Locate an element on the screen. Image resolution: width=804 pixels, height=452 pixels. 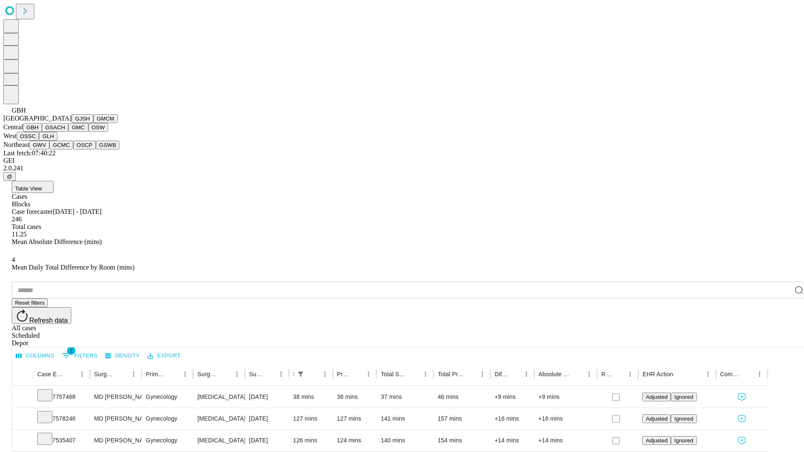
button: Expand is located at coordinates (23, 441).